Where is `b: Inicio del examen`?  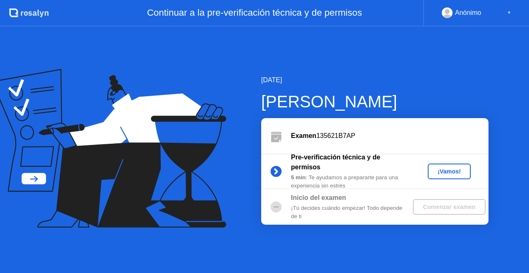 b: Inicio del examen is located at coordinates (318, 198).